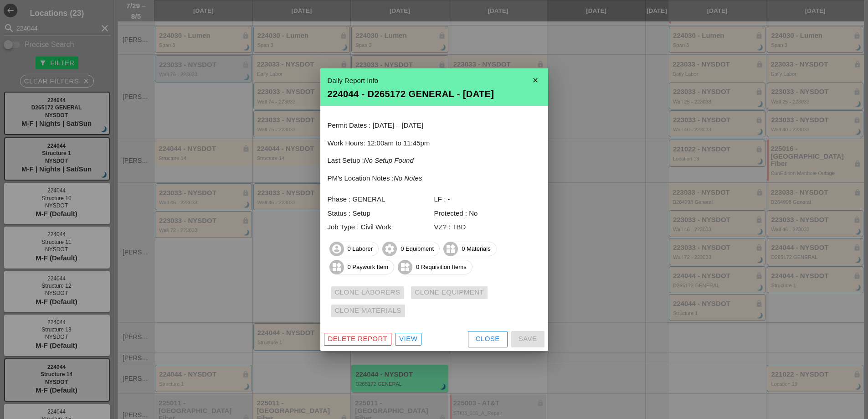 The width and height of the screenshot is (868, 419). Describe the element at coordinates (487, 214) in the screenshot. I see `div: Protected : No` at that location.